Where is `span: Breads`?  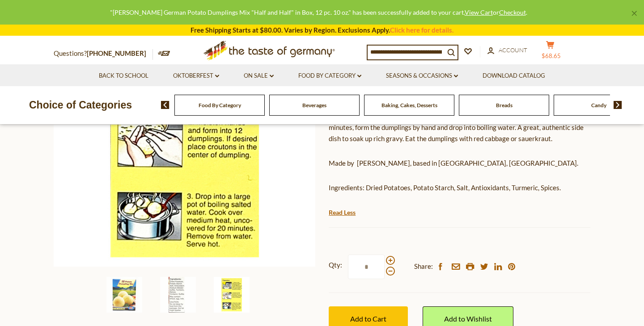
span: Breads is located at coordinates (504, 105).